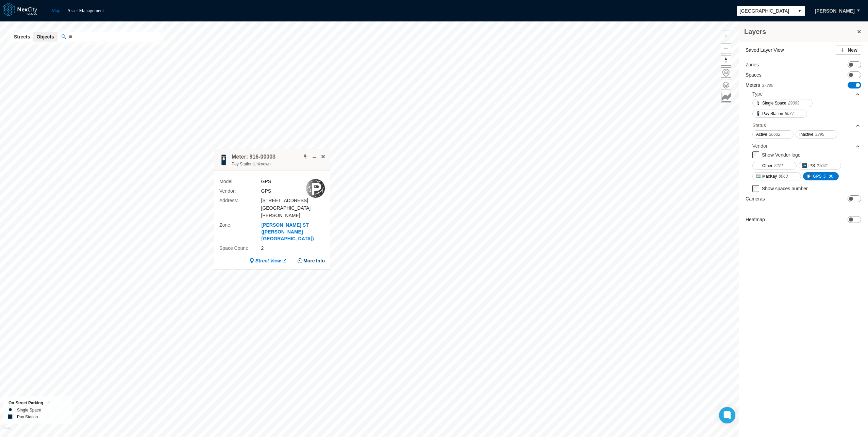 The width and height of the screenshot is (868, 437). Describe the element at coordinates (240, 232) in the screenshot. I see `label: Zone :` at that location.